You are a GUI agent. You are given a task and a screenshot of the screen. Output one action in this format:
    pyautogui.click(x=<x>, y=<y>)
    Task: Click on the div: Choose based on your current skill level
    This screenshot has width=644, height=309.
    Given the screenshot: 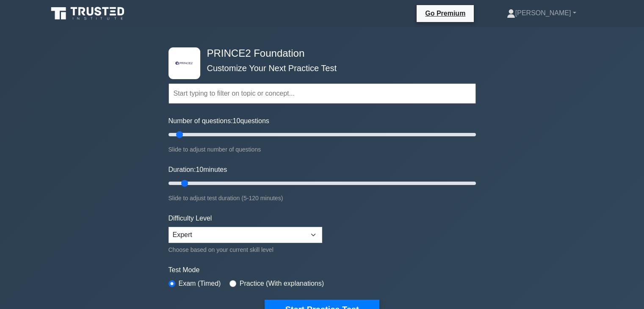 What is the action you would take?
    pyautogui.click(x=245, y=250)
    